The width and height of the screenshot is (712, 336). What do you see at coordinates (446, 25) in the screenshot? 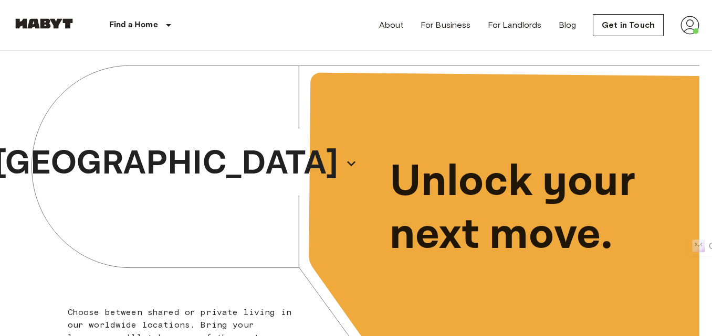
I see `a: For Business` at bounding box center [446, 25].